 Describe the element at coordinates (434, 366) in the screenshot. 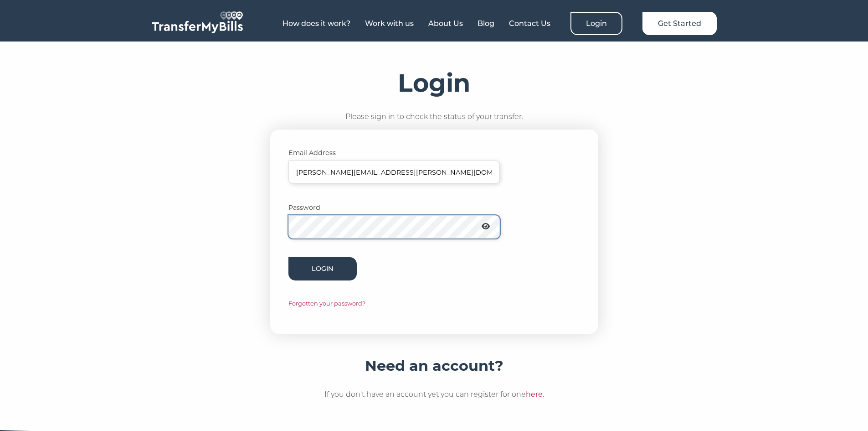

I see `h4: Need an account?` at that location.